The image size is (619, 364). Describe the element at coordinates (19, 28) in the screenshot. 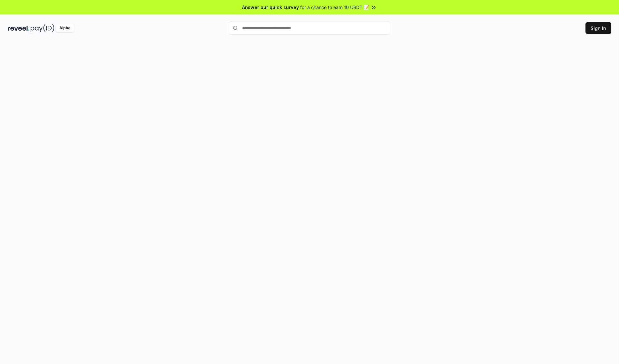

I see `img: reveel_dark` at that location.